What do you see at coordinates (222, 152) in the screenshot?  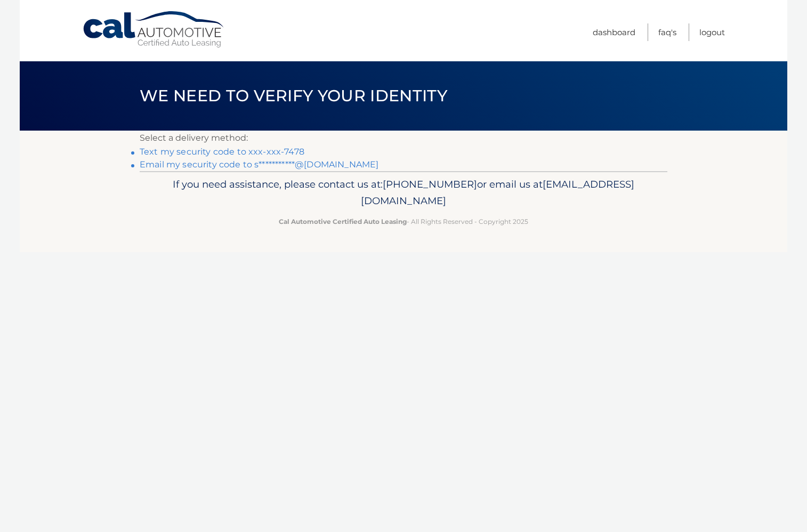 I see `a: Text my security code to xxx-xxx-7478` at bounding box center [222, 152].